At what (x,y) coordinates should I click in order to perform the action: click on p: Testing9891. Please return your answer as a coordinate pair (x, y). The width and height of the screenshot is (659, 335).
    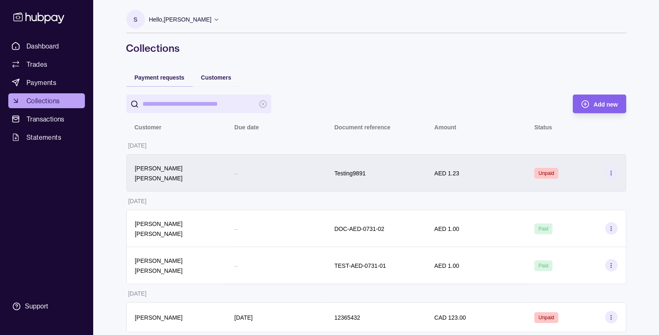
    Looking at the image, I should click on (350, 173).